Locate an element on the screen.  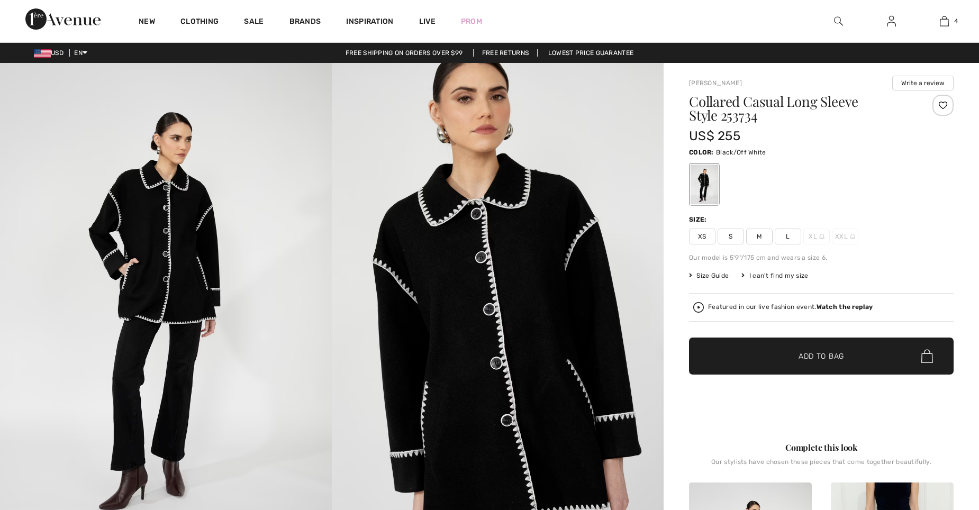
a: Live is located at coordinates (427, 21).